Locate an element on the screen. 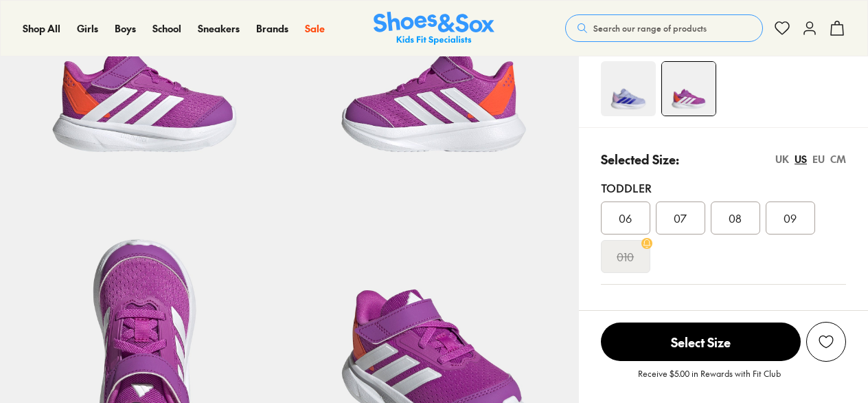  span: 07 is located at coordinates (680, 218).